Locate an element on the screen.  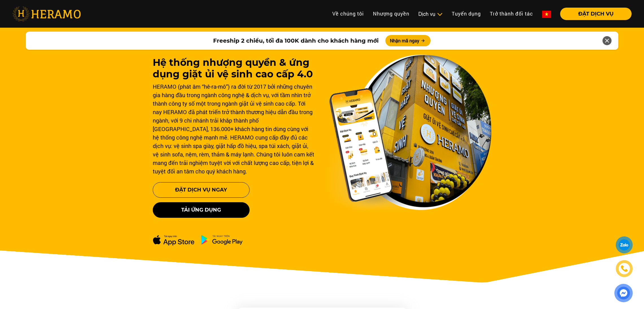
span: Freeship 2 chiều, tối đa 100K dành cho khách hàng mới is located at coordinates (296, 41).